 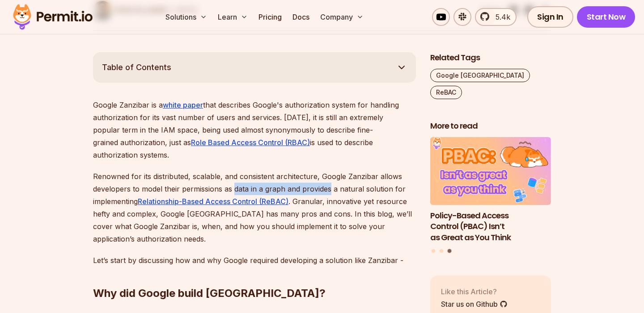 I want to click on span: Table of Contents, so click(x=136, y=68).